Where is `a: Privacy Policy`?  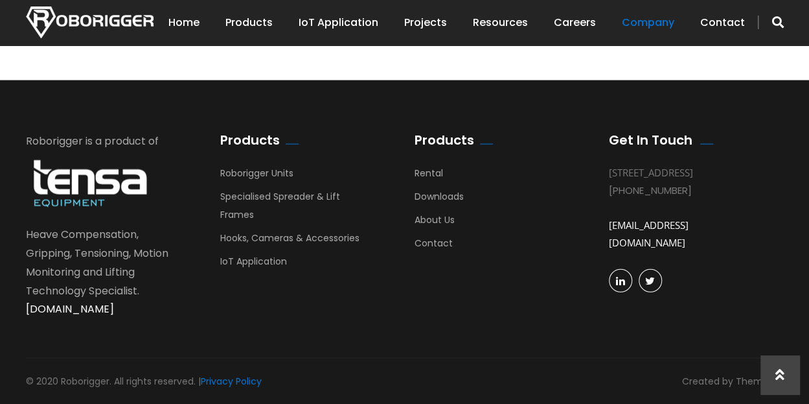
a: Privacy Policy is located at coordinates (231, 381).